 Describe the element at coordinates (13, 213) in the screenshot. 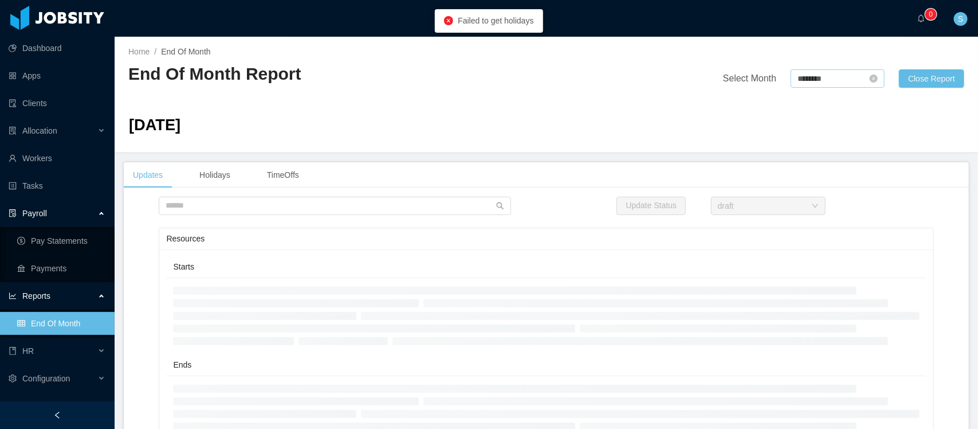

I see `i: icon: file-protect` at that location.